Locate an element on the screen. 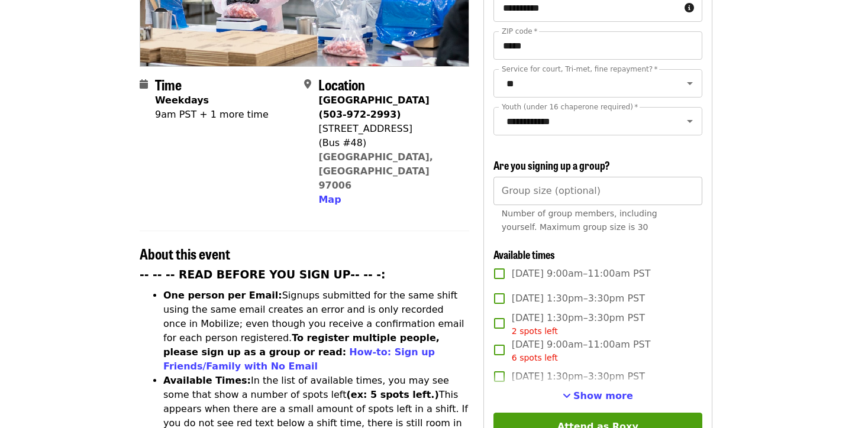  li: Signups submitted for the same shift using the same email creates an error and is only recorded o... is located at coordinates (316, 331).